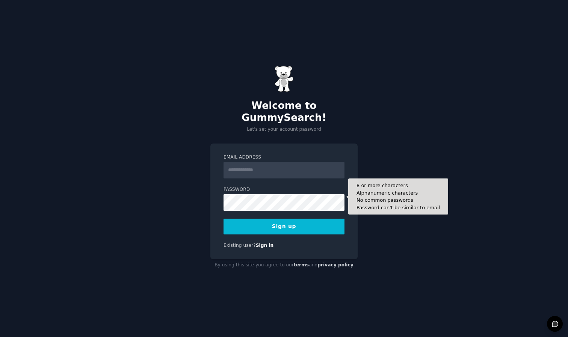  I want to click on a: terms, so click(302, 265).